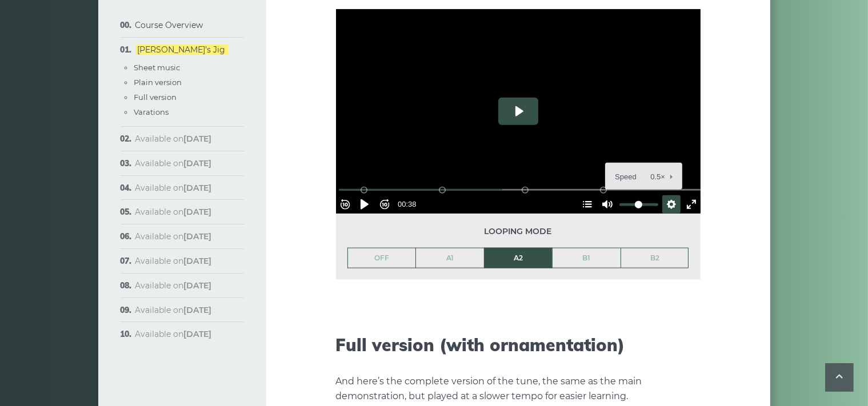 The height and width of the screenshot is (406, 868). Describe the element at coordinates (152, 112) in the screenshot. I see `a: Varations` at that location.